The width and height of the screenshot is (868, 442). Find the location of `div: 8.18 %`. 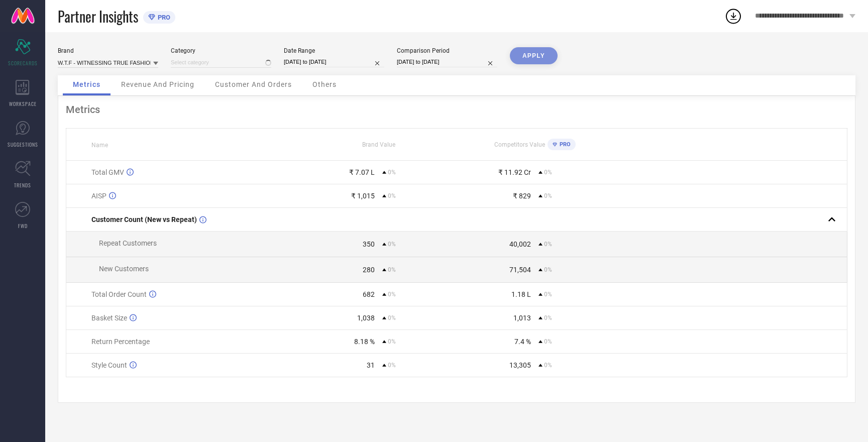

div: 8.18 % is located at coordinates (365, 341).